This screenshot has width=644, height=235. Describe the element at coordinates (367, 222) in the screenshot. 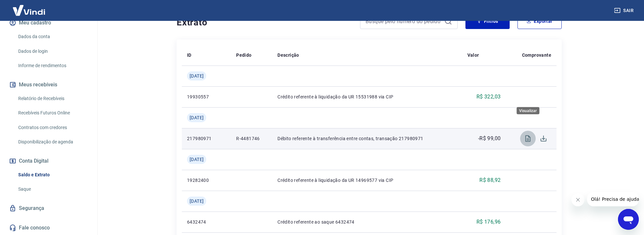

I see `p: Crédito referente ao saque 6432474` at that location.